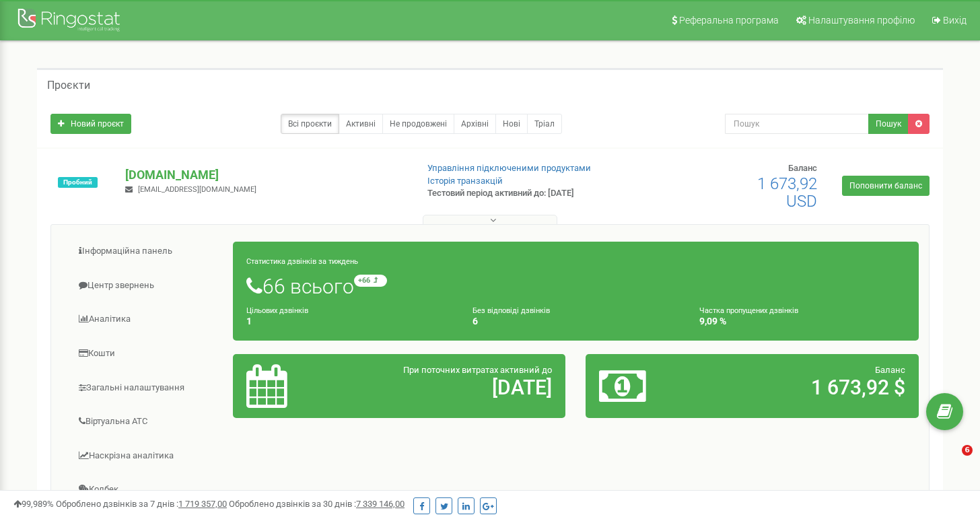 Image resolution: width=980 pixels, height=521 pixels. What do you see at coordinates (544, 124) in the screenshot?
I see `a: Тріал` at bounding box center [544, 124].